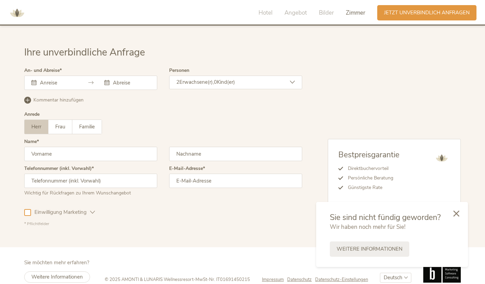 The image size is (485, 284). Describe the element at coordinates (85, 52) in the screenshot. I see `span: Ihre unverbindliche Anfrage` at that location.